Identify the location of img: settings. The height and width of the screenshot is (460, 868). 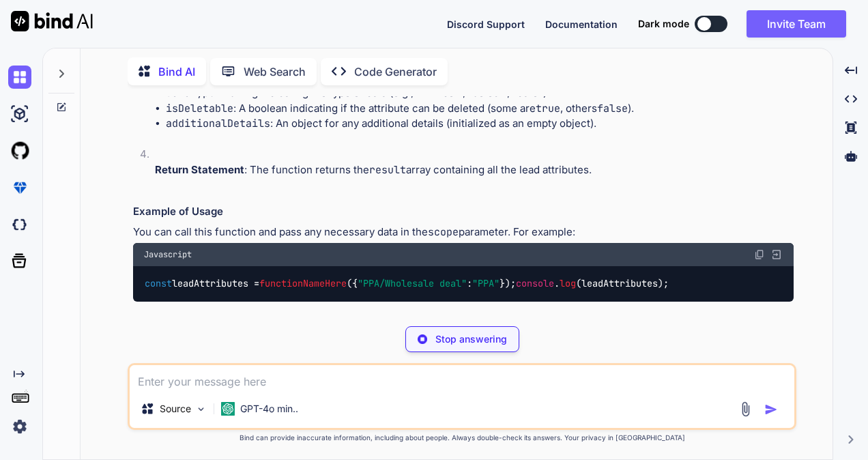
(20, 426).